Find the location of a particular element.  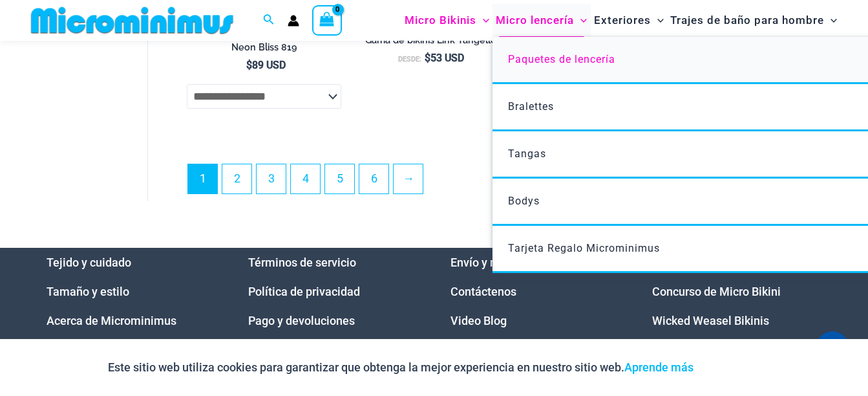

button: Aceptar is located at coordinates (732, 367).